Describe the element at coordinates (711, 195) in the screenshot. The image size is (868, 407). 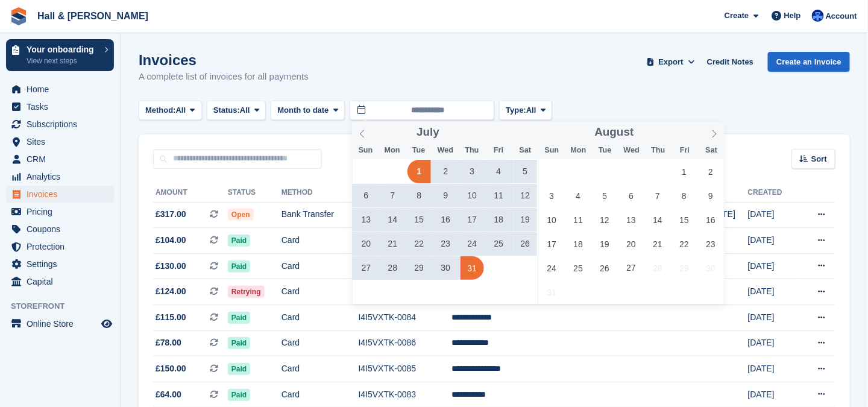
I see `span: August 9, 2025` at that location.